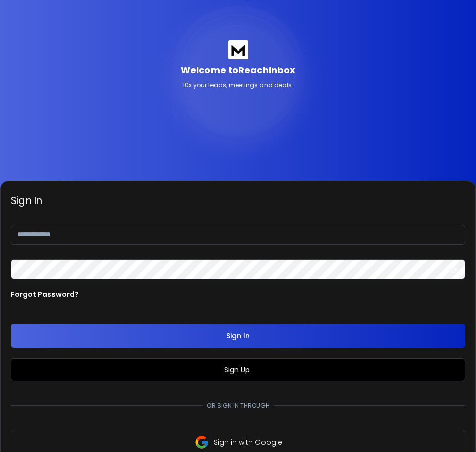 The height and width of the screenshot is (452, 476). I want to click on p: Welcome to ReachInbox, so click(238, 71).